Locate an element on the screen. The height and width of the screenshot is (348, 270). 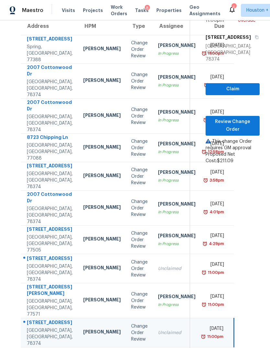
span: Maestro is located at coordinates (33, 10).